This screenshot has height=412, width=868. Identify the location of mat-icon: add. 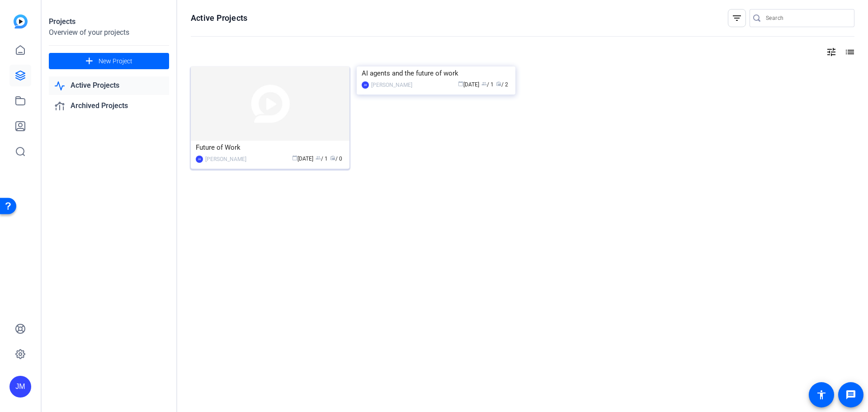
(89, 61).